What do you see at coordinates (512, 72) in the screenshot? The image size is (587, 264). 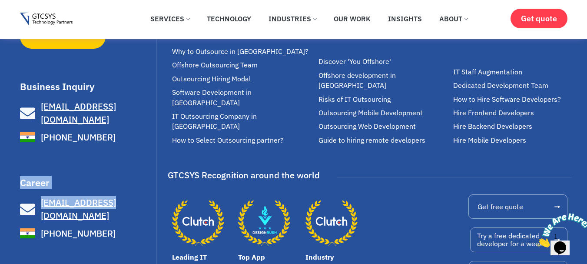 I see `a: IT Staff Augmentation` at bounding box center [512, 72].